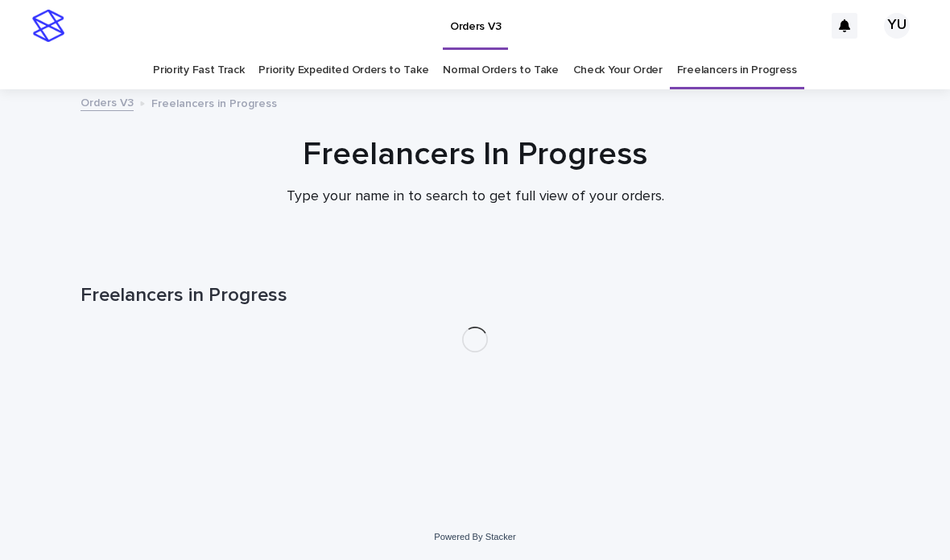  What do you see at coordinates (475, 197) in the screenshot?
I see `p: Type your name in to search to get full view of your orders.` at bounding box center [475, 197].